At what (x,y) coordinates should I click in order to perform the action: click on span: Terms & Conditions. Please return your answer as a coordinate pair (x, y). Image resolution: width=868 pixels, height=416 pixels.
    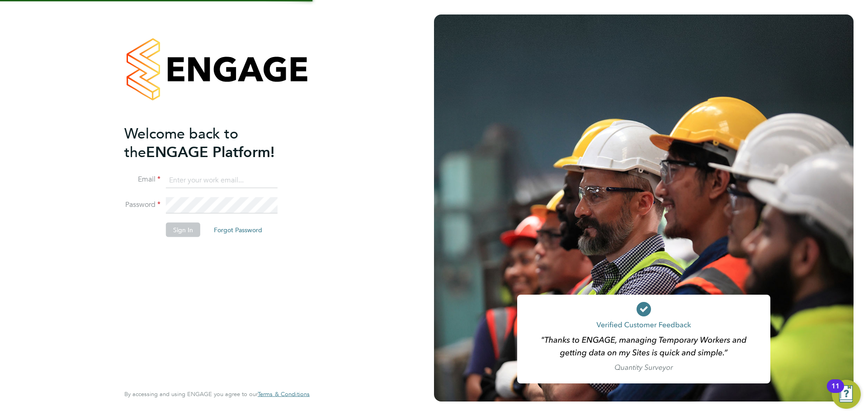
    Looking at the image, I should click on (283, 394).